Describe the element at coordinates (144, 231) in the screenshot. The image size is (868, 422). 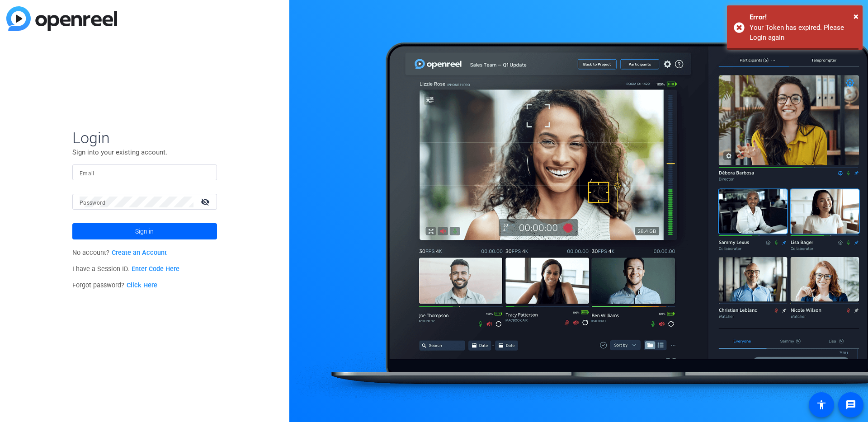
I see `span: Sign in` at that location.